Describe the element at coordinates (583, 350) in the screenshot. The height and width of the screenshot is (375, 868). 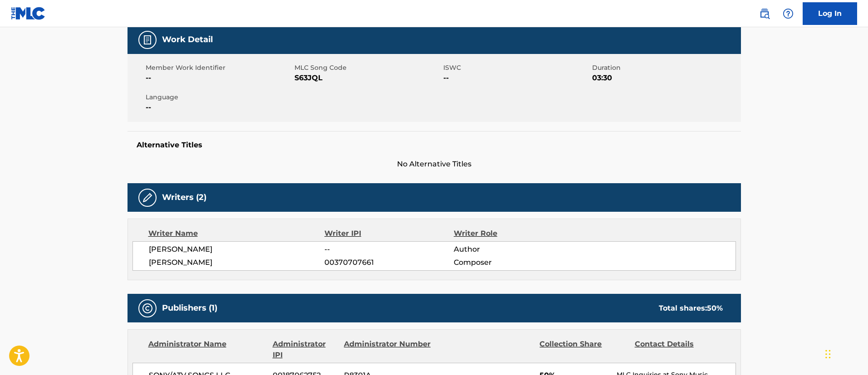
I see `div: Collection Share` at that location.